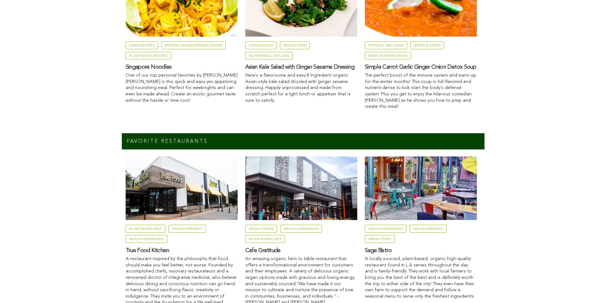  Describe the element at coordinates (301, 251) in the screenshot. I see `a: Cafe Gratitude` at that location.